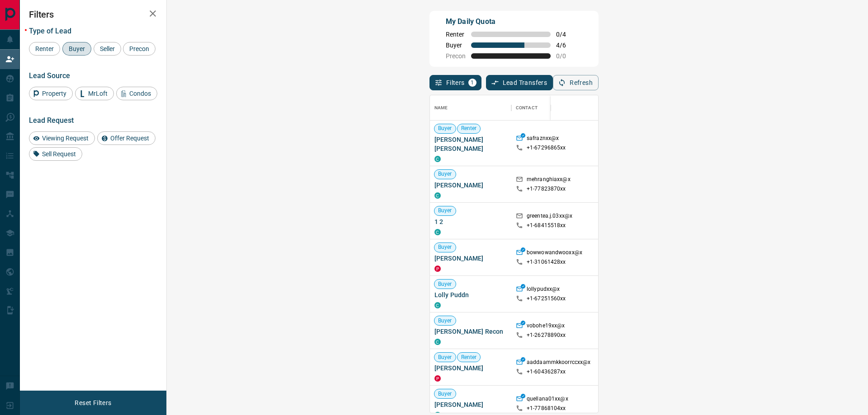 The image size is (868, 415). Describe the element at coordinates (130, 139) in the screenshot. I see `span: Offer Request` at that location.